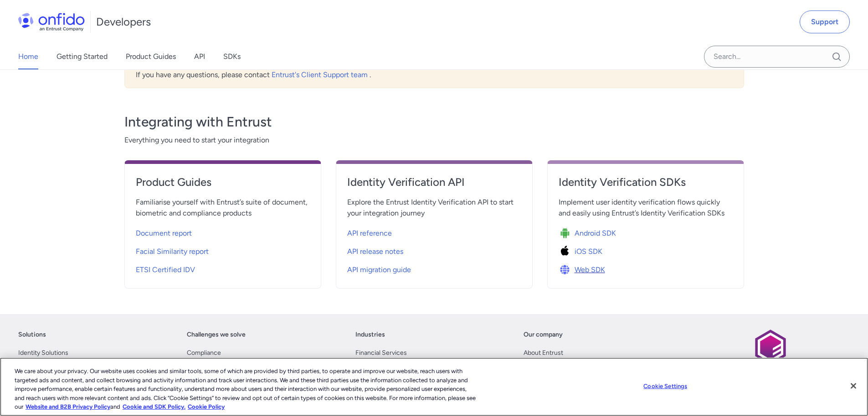  What do you see at coordinates (123, 22) in the screenshot?
I see `h1: Developers` at bounding box center [123, 22].